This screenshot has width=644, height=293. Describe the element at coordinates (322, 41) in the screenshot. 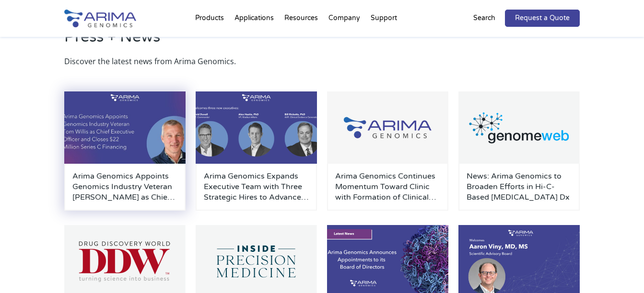

I see `h2: Press + News` at that location.